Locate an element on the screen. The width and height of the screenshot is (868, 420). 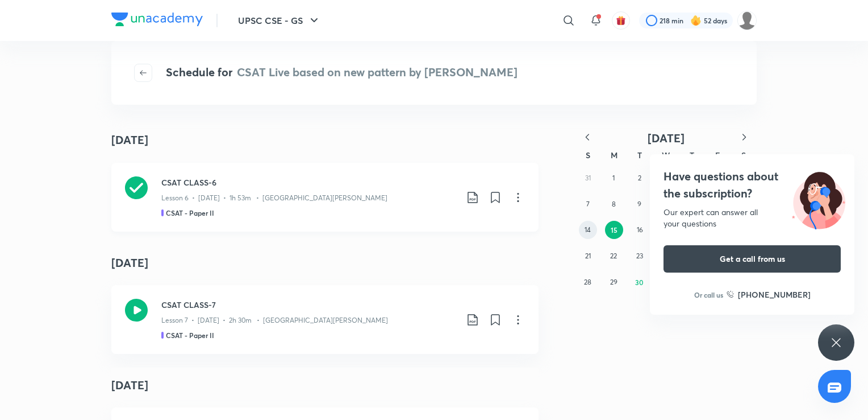
abbr: September 23, 2025 is located at coordinates (639, 255).